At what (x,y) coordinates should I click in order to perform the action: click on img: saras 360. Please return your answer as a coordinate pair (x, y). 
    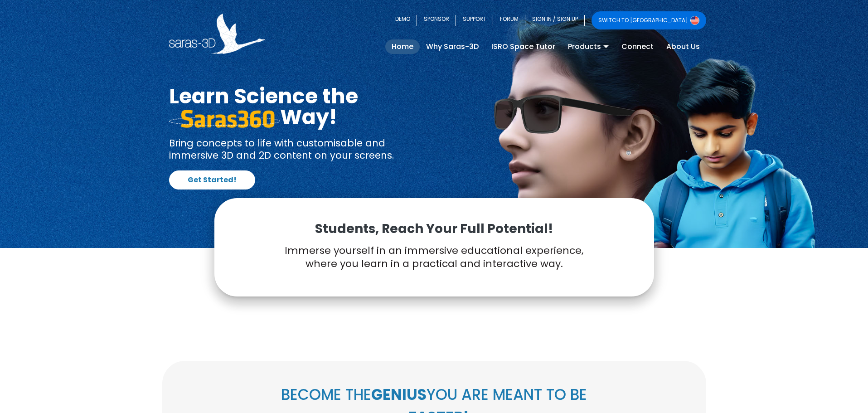
    Looking at the image, I should click on (225, 119).